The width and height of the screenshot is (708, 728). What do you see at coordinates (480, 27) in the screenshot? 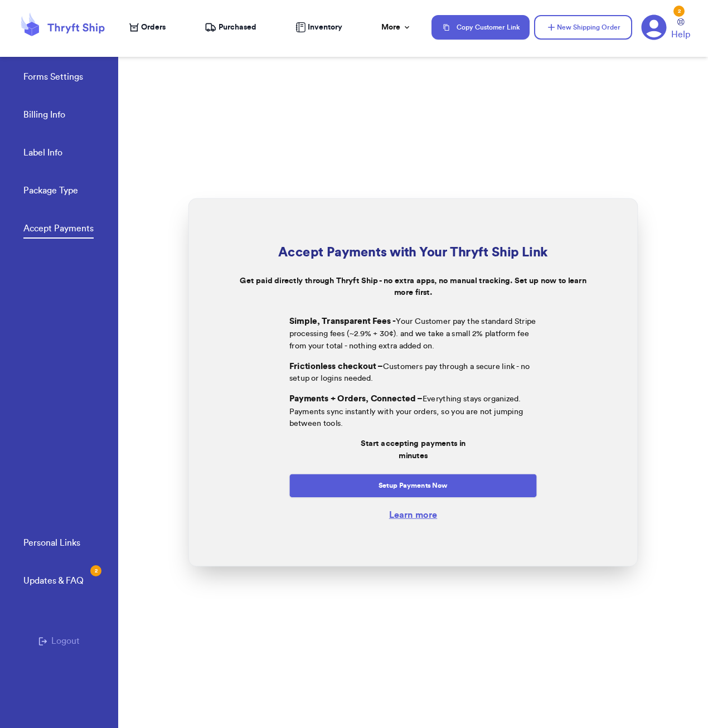
I see `button: Copy Customer Link` at bounding box center [480, 27].